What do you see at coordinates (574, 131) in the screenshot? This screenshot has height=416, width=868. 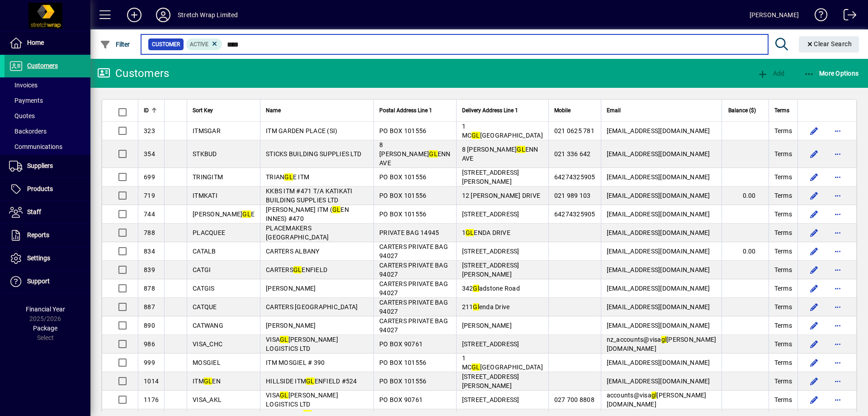 I see `span: 021 0625 781` at bounding box center [574, 131].